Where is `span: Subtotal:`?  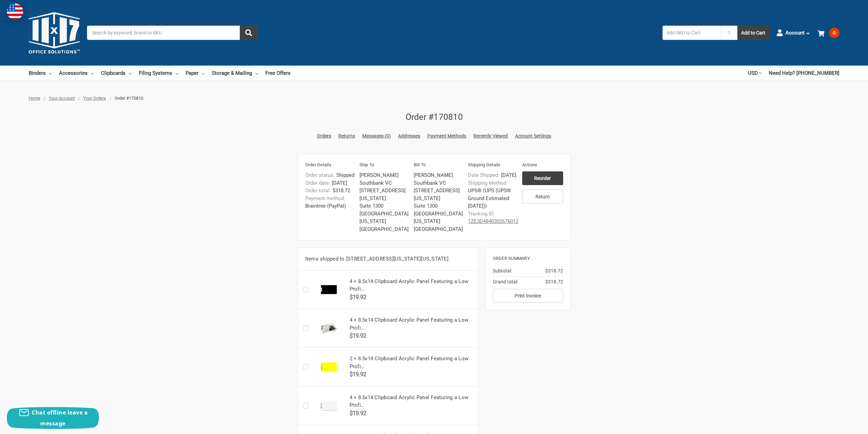
span: Subtotal: is located at coordinates (502, 270).